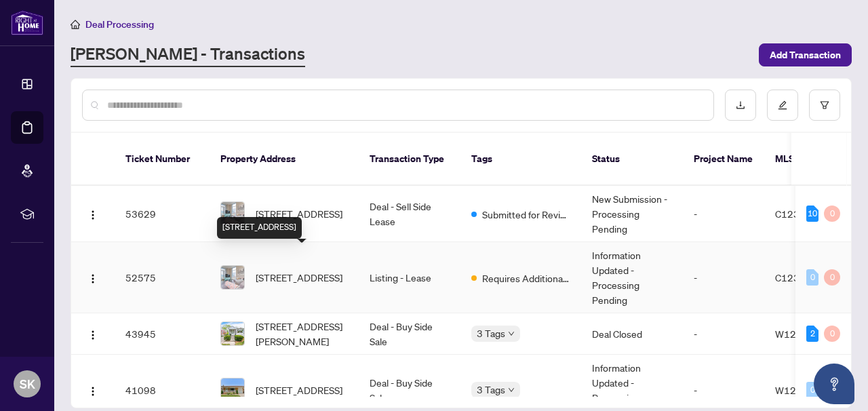 Image resolution: width=868 pixels, height=411 pixels. I want to click on th: Transaction Type, so click(409, 160).